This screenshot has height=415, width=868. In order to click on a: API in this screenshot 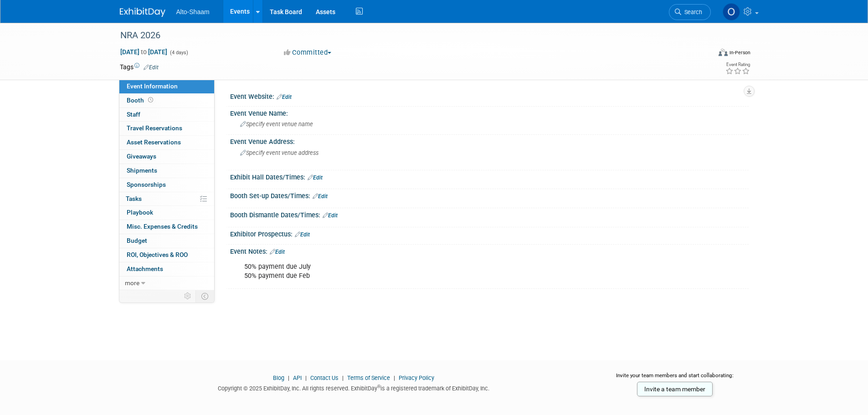, I will do `click(297, 377)`.